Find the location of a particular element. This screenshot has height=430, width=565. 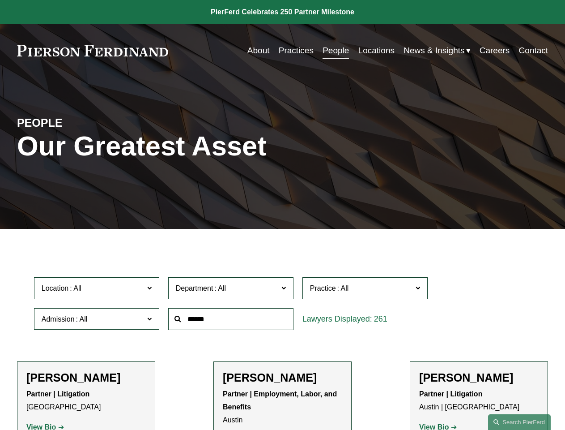

span: Admission is located at coordinates (58, 319).